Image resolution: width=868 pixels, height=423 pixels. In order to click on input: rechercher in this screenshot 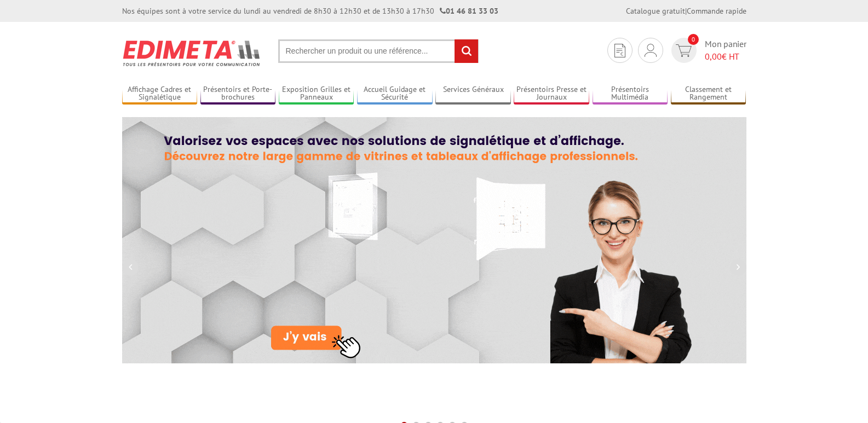, I will do `click(466, 51)`.